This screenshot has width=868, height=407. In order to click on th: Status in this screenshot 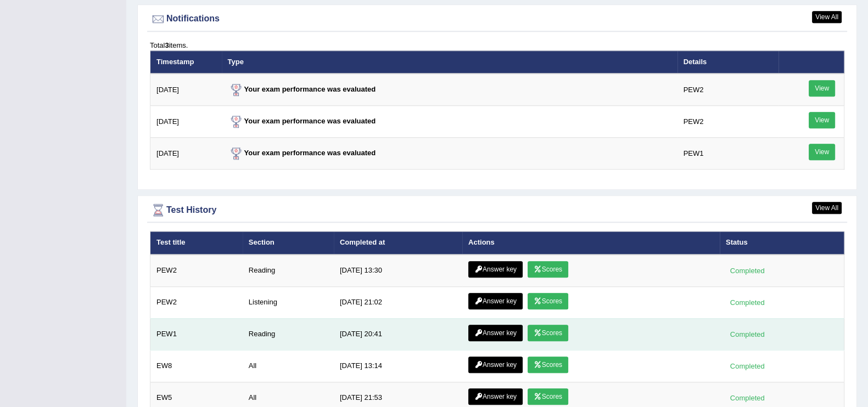, I will do `click(782, 243)`.